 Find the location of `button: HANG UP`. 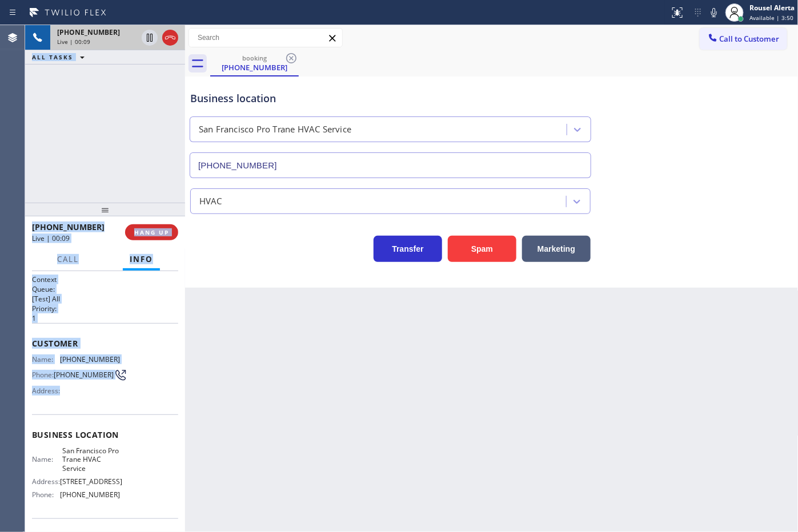

button: HANG UP is located at coordinates (152, 232).